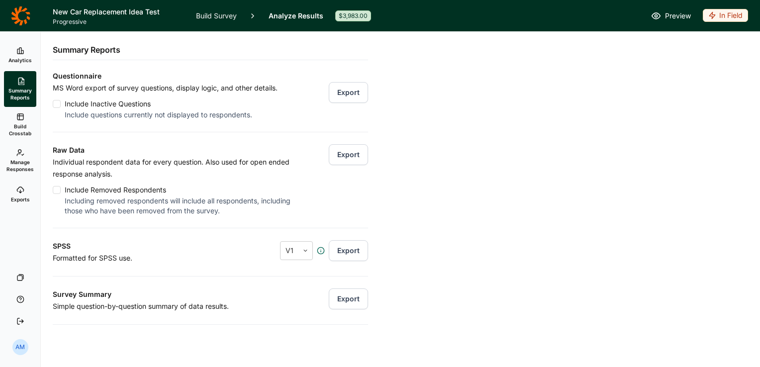 The height and width of the screenshot is (367, 760). Describe the element at coordinates (165, 88) in the screenshot. I see `p: MS Word export of survey questions, display logic, and other details.` at that location.